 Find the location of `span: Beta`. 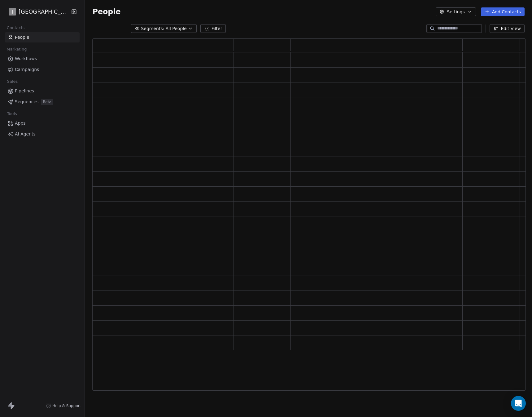

span: Beta is located at coordinates (47, 102).